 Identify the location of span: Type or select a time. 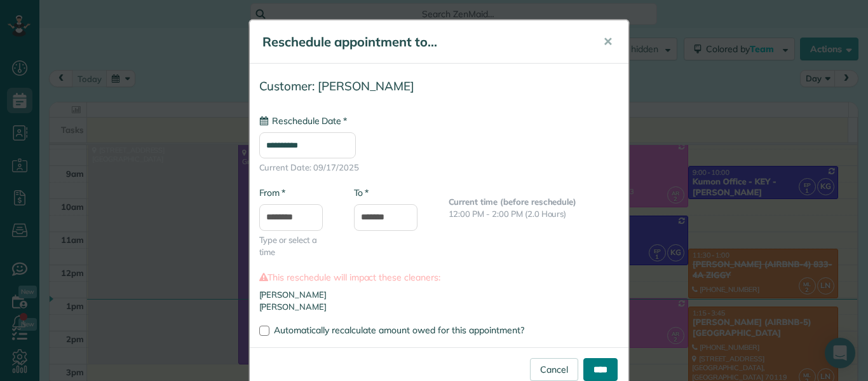
(297, 246).